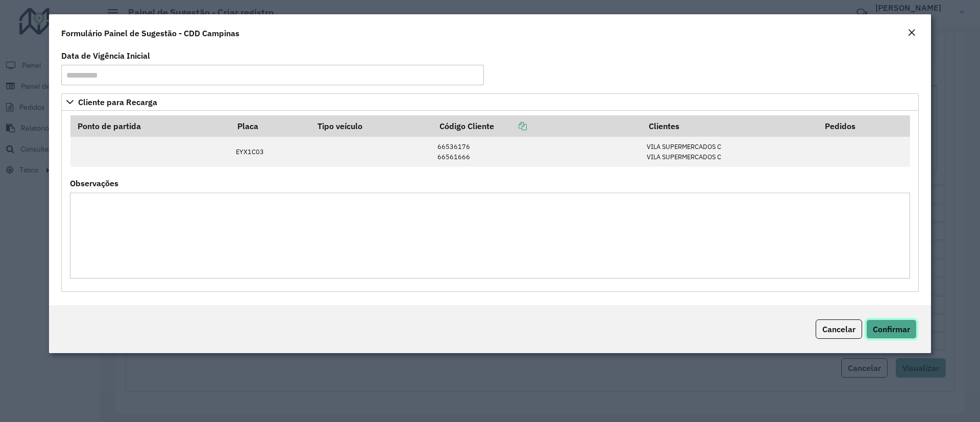 The height and width of the screenshot is (422, 980). Describe the element at coordinates (911, 33) in the screenshot. I see `em: Fechar` at that location.